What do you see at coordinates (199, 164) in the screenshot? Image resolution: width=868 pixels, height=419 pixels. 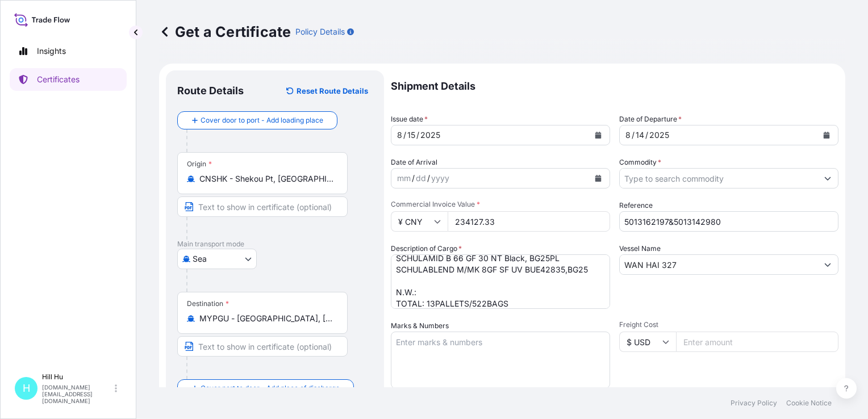 I see `div: Origin` at bounding box center [199, 164].